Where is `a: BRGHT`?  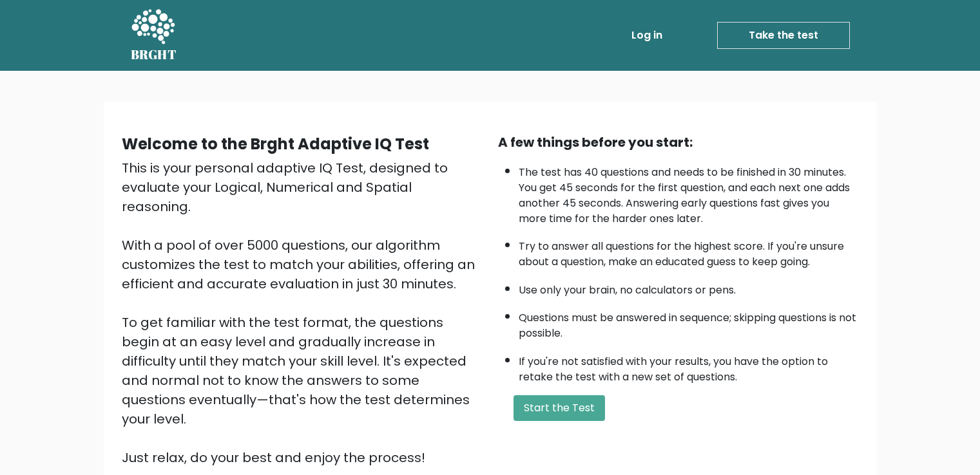
a: BRGHT is located at coordinates (154, 35).